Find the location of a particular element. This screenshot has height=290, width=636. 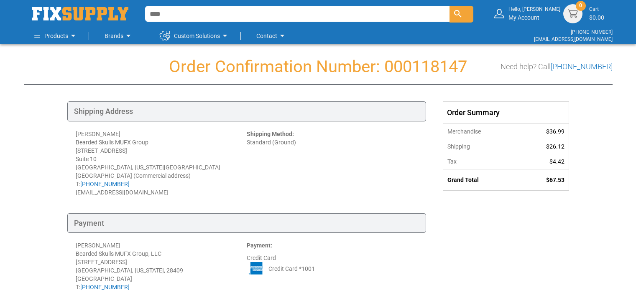

strong: Grand Total is located at coordinates (463, 180).